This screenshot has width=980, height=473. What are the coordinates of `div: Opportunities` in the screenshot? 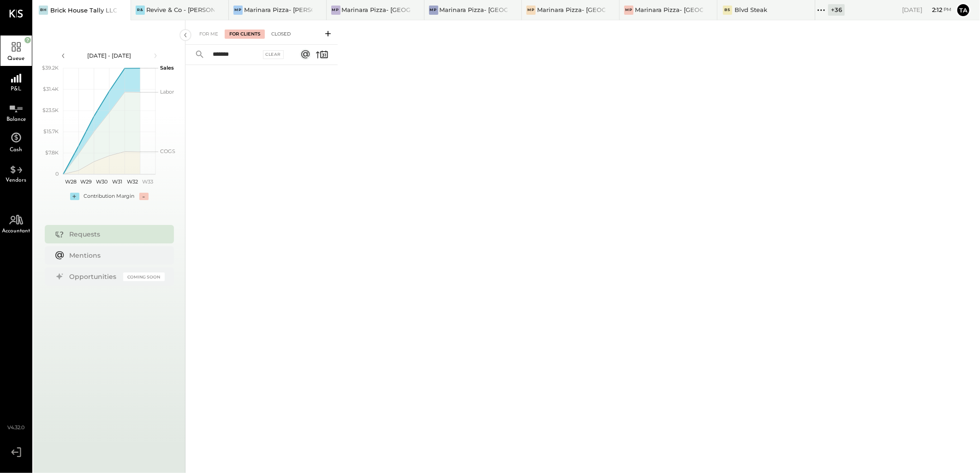 It's located at (94, 277).